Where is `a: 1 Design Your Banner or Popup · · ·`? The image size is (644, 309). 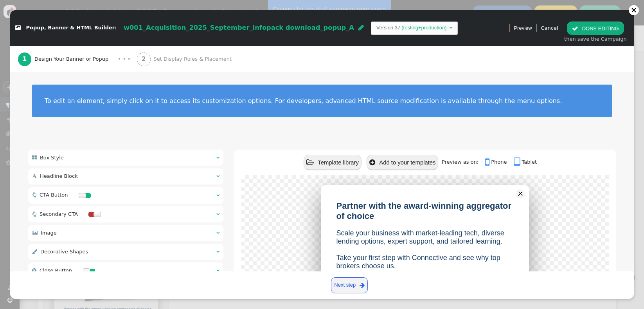
a: 1 Design Your Banner or Popup · · · is located at coordinates (77, 59).